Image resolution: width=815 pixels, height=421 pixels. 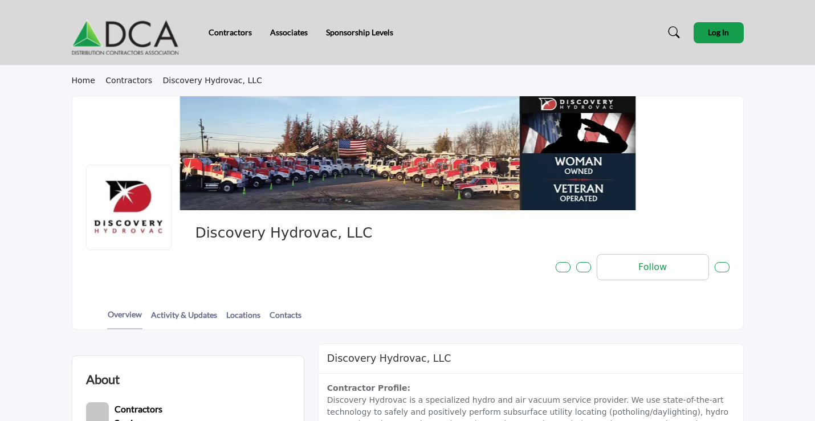 I want to click on a: Search, so click(x=672, y=32).